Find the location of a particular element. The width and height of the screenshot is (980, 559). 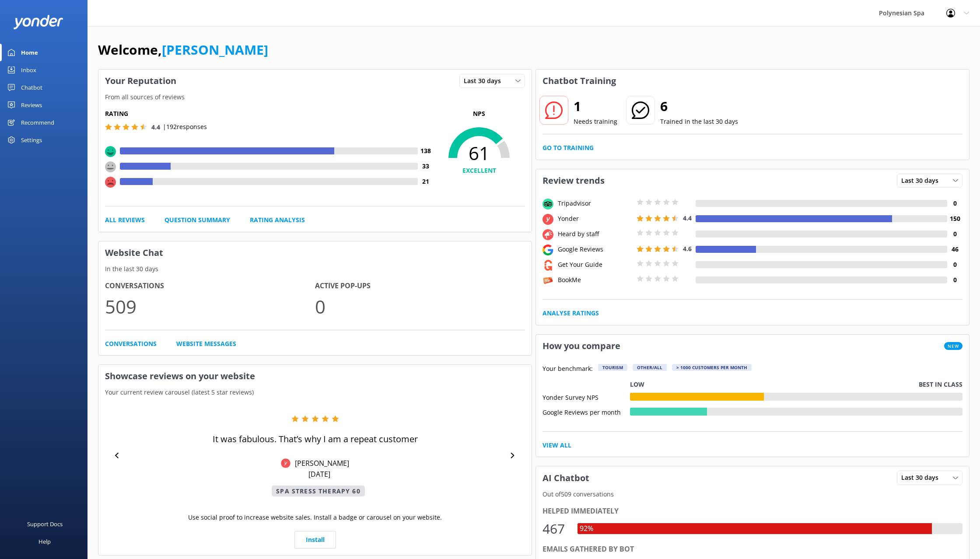

div: BookMe is located at coordinates (595, 280).